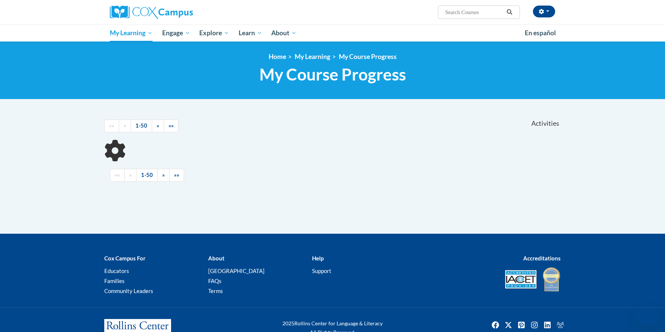  Describe the element at coordinates (475, 12) in the screenshot. I see `input: Search Courses` at that location.